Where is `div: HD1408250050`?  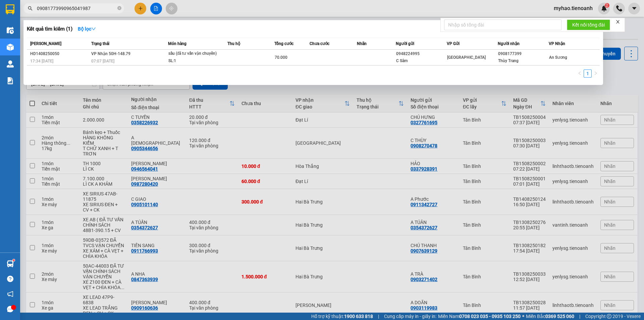
div: HD1408250050 is located at coordinates (60, 54).